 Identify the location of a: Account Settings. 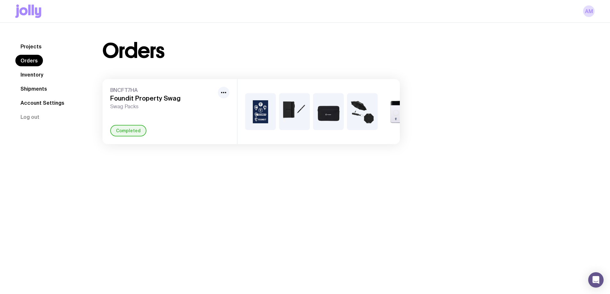
(42, 103).